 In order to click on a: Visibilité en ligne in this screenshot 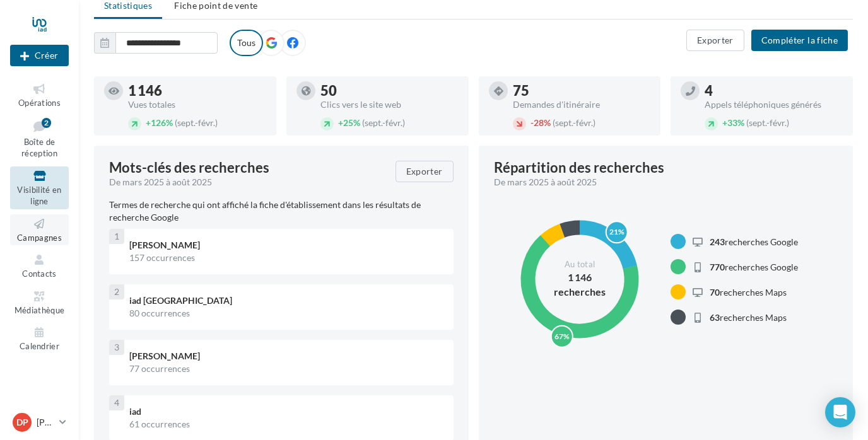, I will do `click(39, 188)`.